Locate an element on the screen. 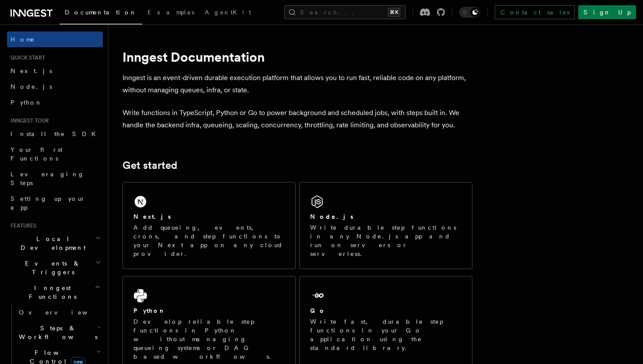 This screenshot has width=643, height=364. a: Next.js is located at coordinates (55, 71).